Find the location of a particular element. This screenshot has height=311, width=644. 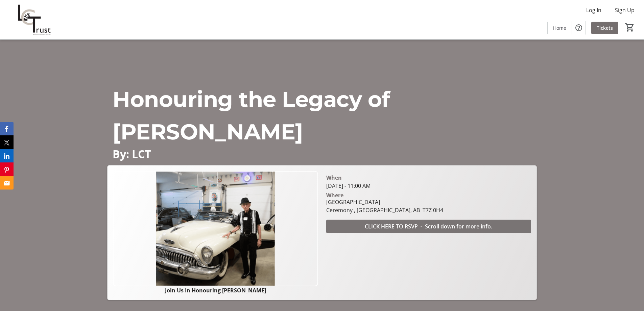

img: LCT's Logo is located at coordinates (34, 20).